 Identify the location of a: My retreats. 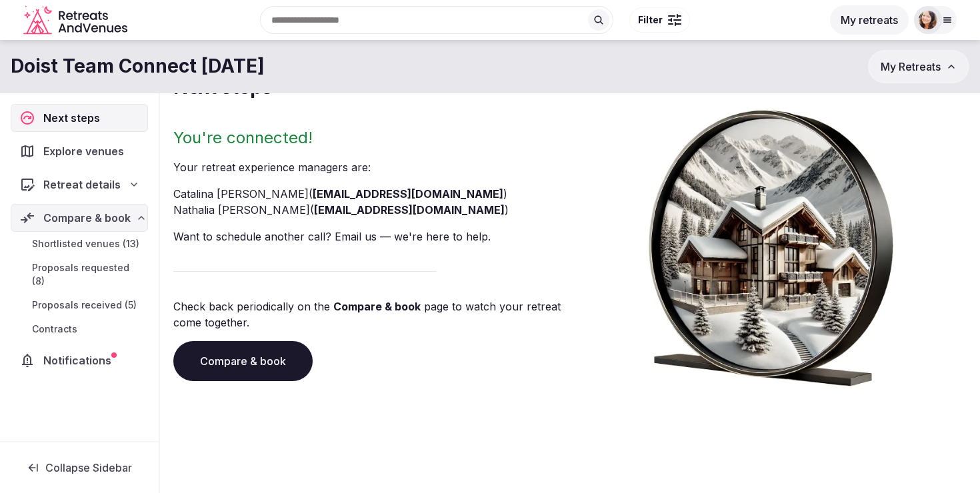
(869, 20).